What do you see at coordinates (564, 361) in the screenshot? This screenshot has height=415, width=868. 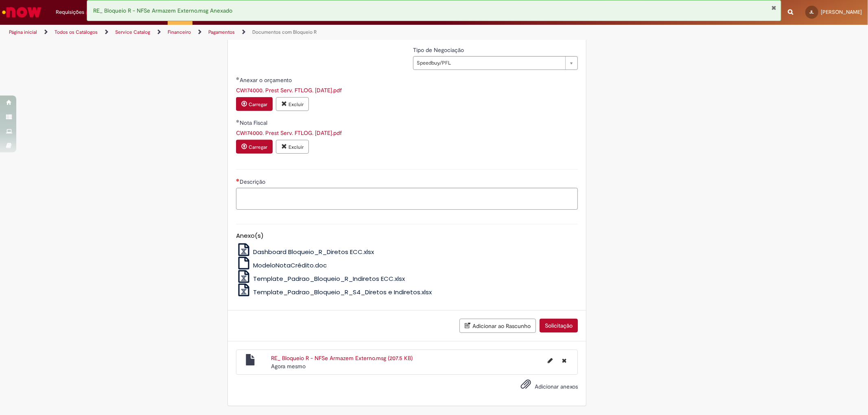 I see `button: Excluir RE_ Bloqueio R - NFSe Armazem Externo.msg` at bounding box center [564, 361].